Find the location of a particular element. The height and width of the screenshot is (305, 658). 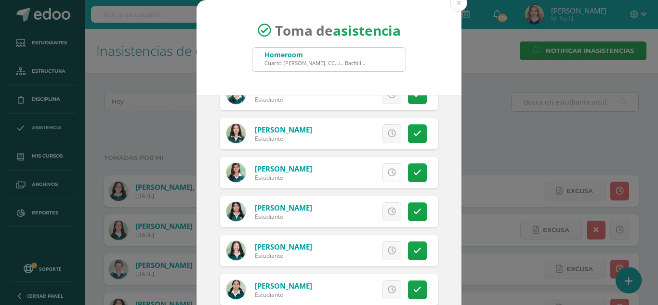

img: 88f15c2bcf0ff59e10cb2cdf7f618e87.png is located at coordinates (236, 290).